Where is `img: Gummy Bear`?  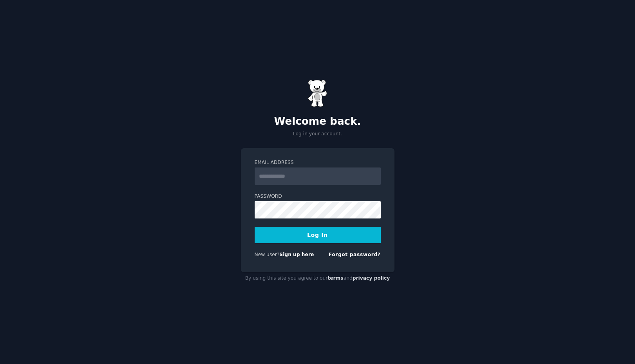
img: Gummy Bear is located at coordinates (318, 93).